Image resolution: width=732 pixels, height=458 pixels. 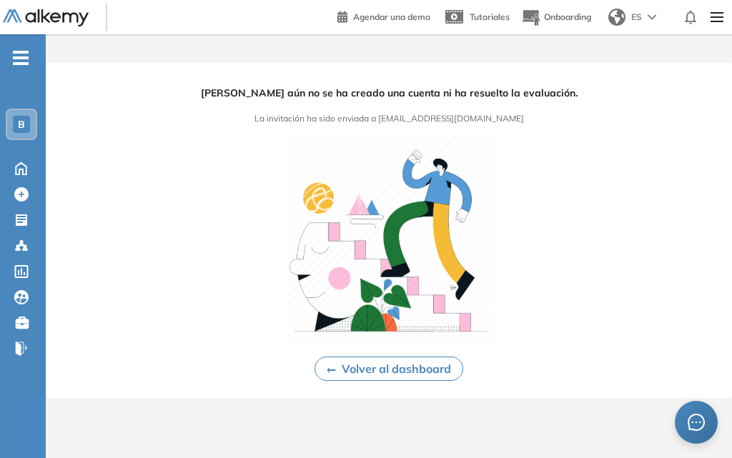 I want to click on span: Tutoriales, so click(x=490, y=16).